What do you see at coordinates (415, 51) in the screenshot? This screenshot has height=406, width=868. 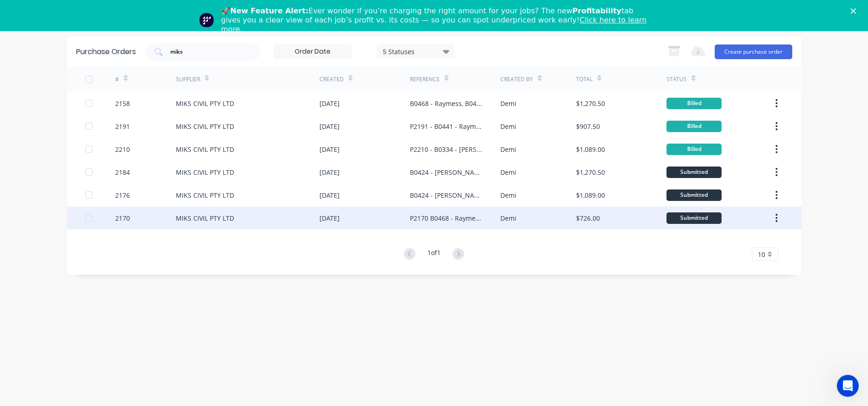 I see `div: 5 Statuses` at bounding box center [415, 51].